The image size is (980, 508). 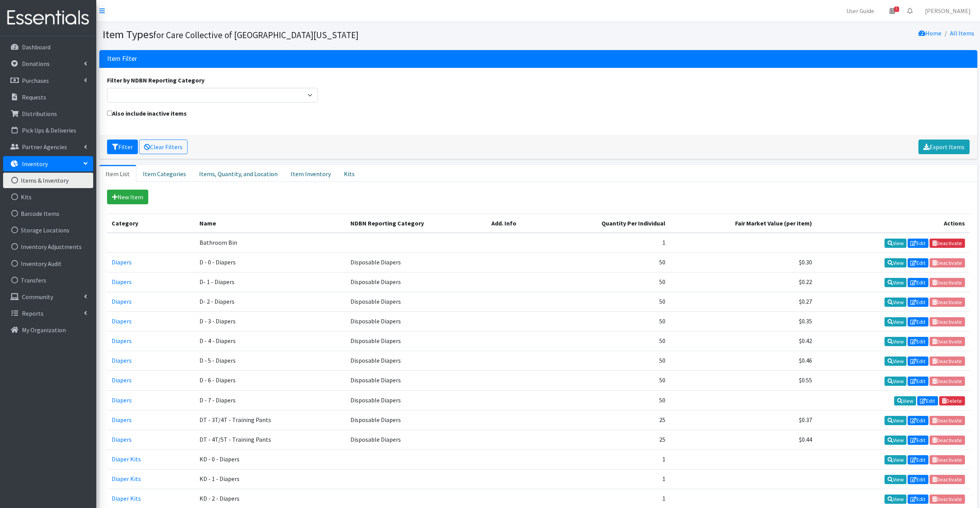 I want to click on p: Inventory, so click(x=34, y=164).